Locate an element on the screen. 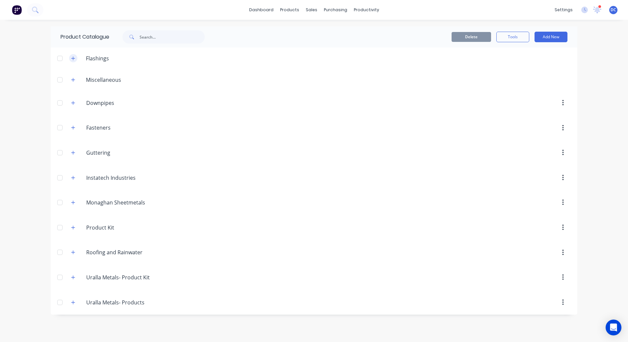 Image resolution: width=628 pixels, height=342 pixels. div: productivity is located at coordinates (367, 10).